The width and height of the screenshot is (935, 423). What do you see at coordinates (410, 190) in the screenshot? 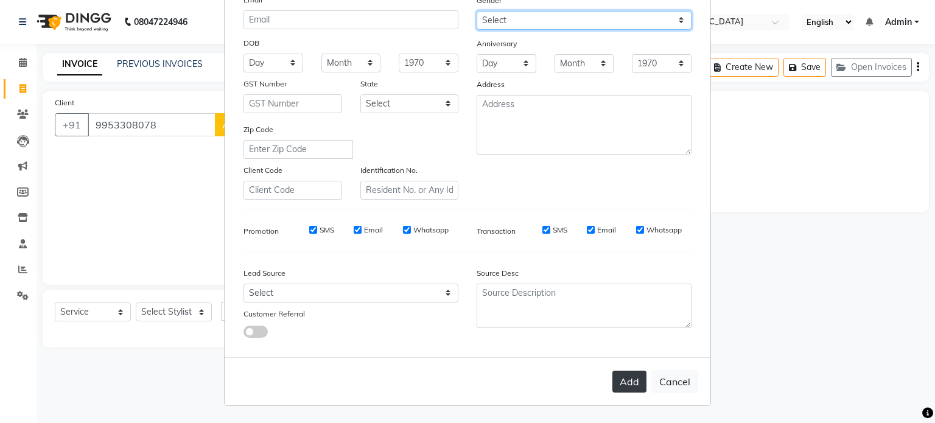
I see `input: Resident No. or Any Id` at bounding box center [410, 190].